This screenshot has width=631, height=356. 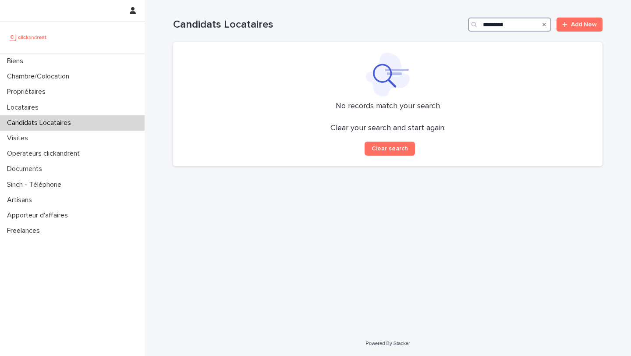 What do you see at coordinates (387, 343) in the screenshot?
I see `a: Powered By Stacker` at bounding box center [387, 343].